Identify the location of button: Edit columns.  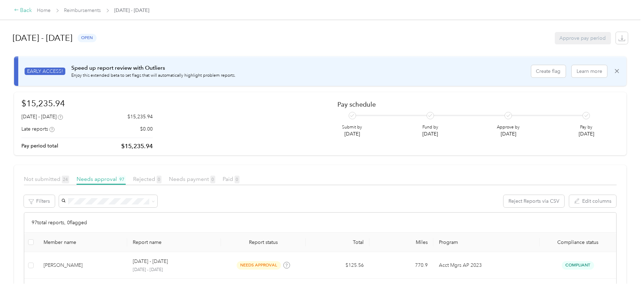
(593, 201).